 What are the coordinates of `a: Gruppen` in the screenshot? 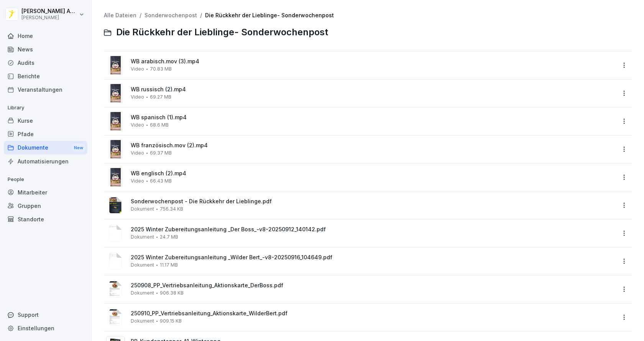 It's located at (45, 206).